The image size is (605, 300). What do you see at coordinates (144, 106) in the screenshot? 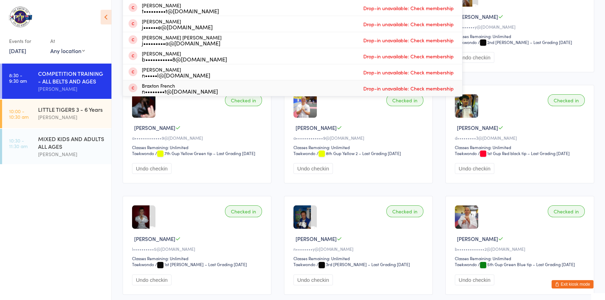
I see `img: image1686039370.png` at bounding box center [144, 106].